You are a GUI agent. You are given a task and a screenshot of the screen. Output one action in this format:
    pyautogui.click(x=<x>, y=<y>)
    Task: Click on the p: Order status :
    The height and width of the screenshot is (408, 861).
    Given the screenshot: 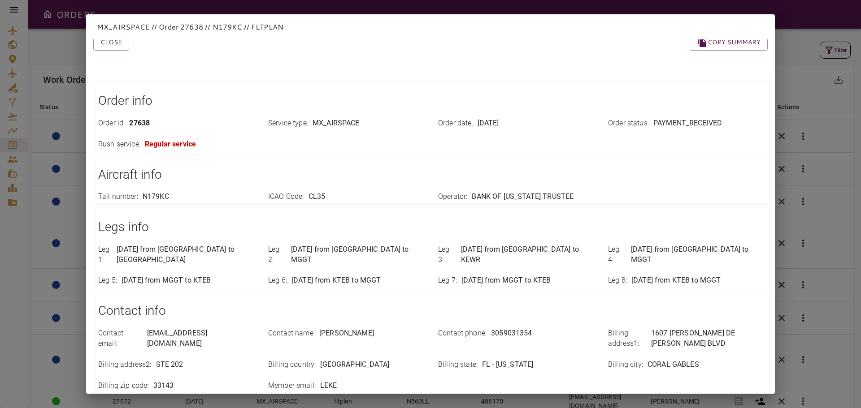 What is the action you would take?
    pyautogui.click(x=628, y=123)
    